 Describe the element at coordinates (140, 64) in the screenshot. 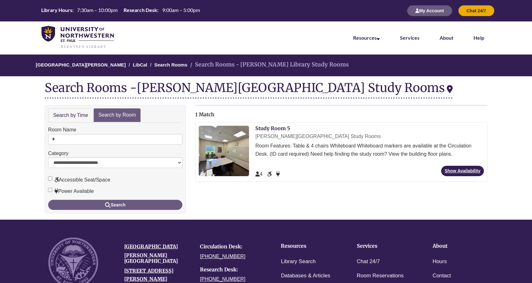

I see `a: LibCal` at that location.